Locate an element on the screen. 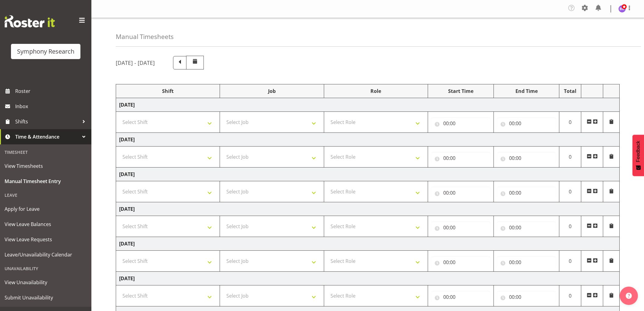 This screenshot has height=311, width=644. div: Leave is located at coordinates (46, 195).